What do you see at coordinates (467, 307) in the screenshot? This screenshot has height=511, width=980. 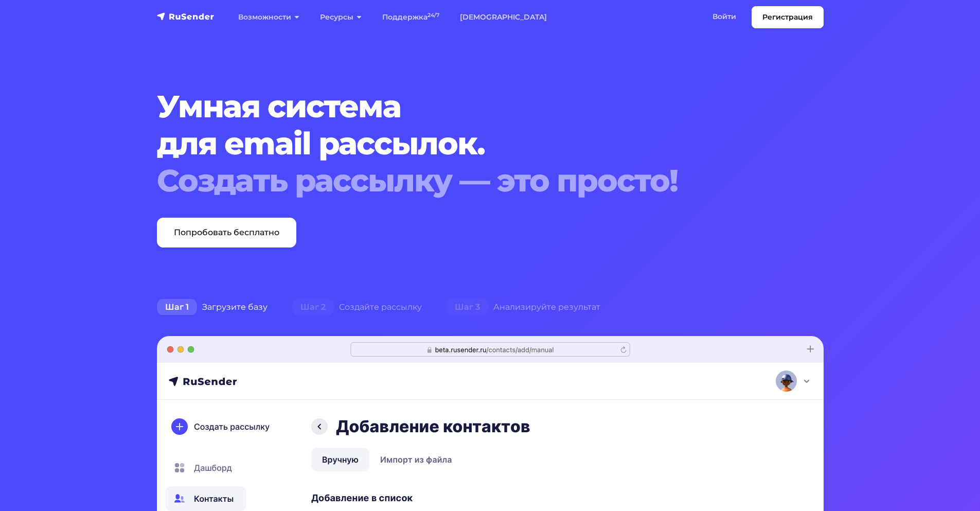 I see `span: Шаг 3` at bounding box center [467, 307].